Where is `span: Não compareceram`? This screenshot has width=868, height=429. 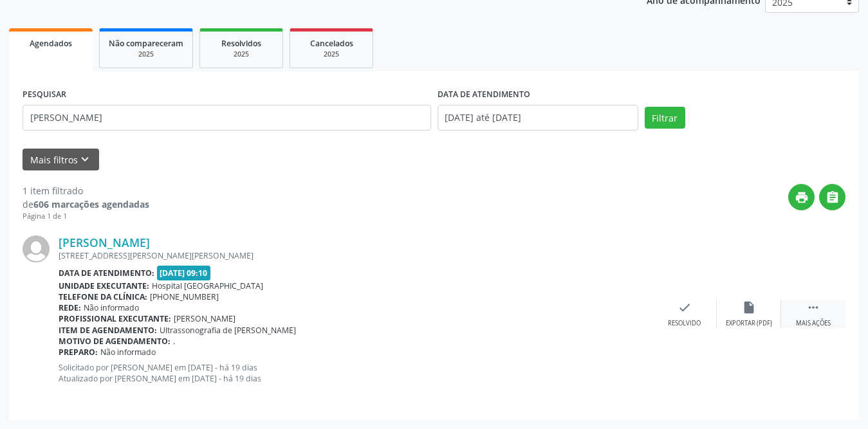
span: Não compareceram is located at coordinates (146, 43).